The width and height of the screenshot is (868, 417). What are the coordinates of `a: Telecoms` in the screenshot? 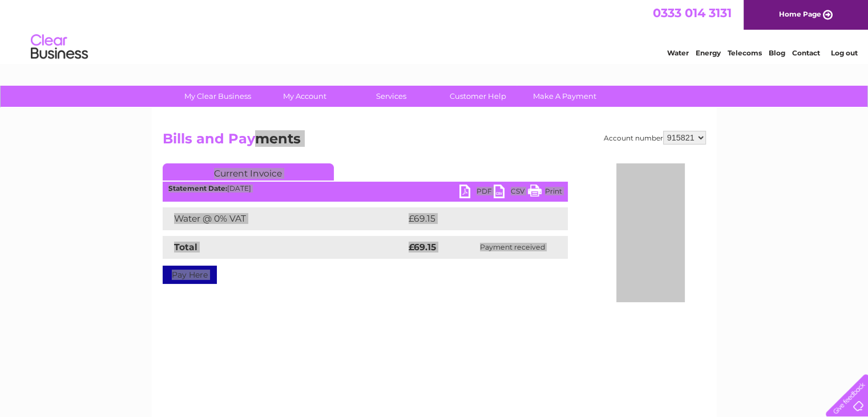 It's located at (745, 52).